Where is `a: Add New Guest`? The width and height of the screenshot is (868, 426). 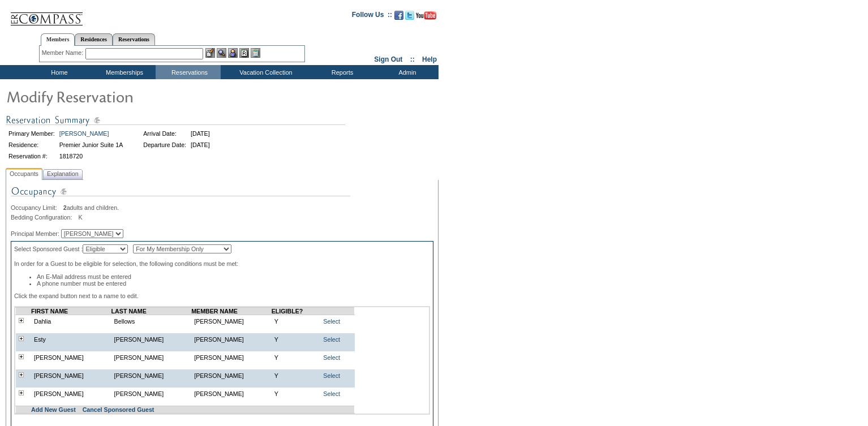 a: Add New Guest is located at coordinates (53, 410).